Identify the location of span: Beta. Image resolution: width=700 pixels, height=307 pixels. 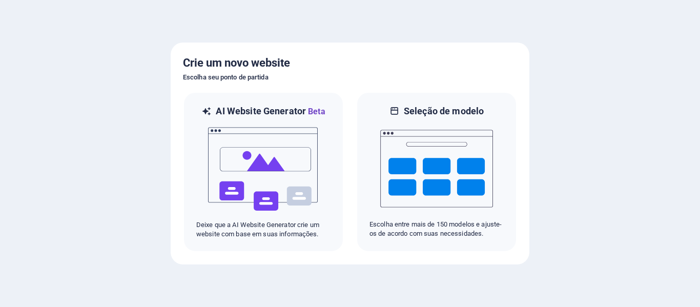
(316, 111).